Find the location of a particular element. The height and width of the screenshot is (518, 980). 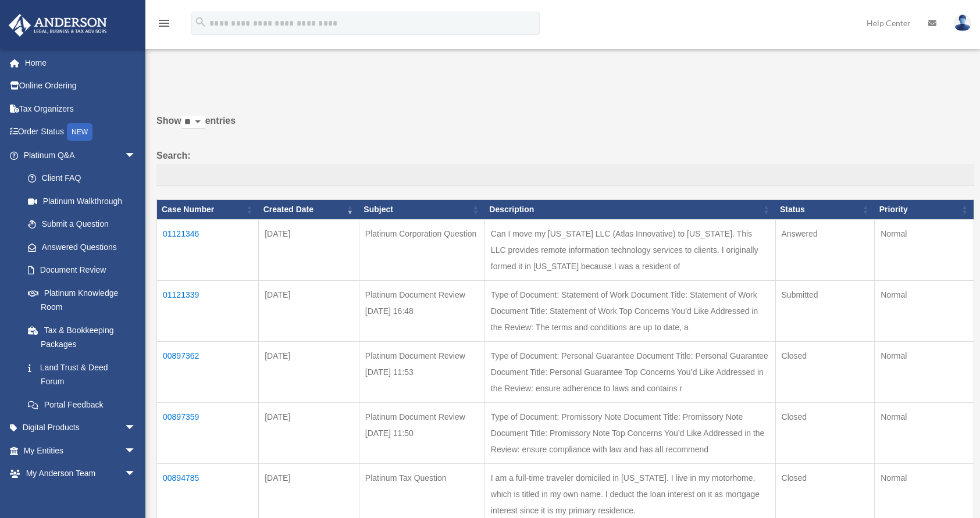

a: Answered Questions is located at coordinates (79, 247).